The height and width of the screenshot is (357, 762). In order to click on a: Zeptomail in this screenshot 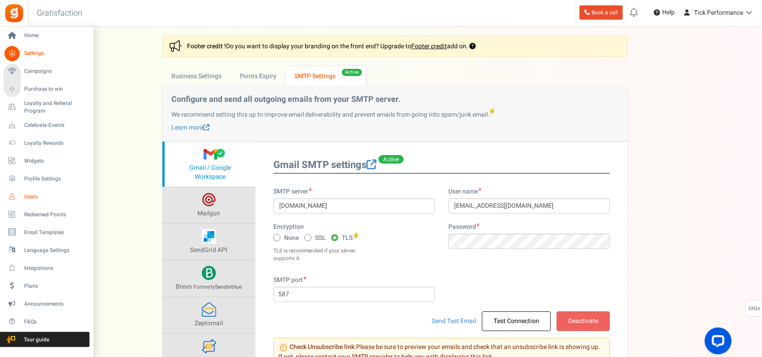, I will do `click(209, 315)`.